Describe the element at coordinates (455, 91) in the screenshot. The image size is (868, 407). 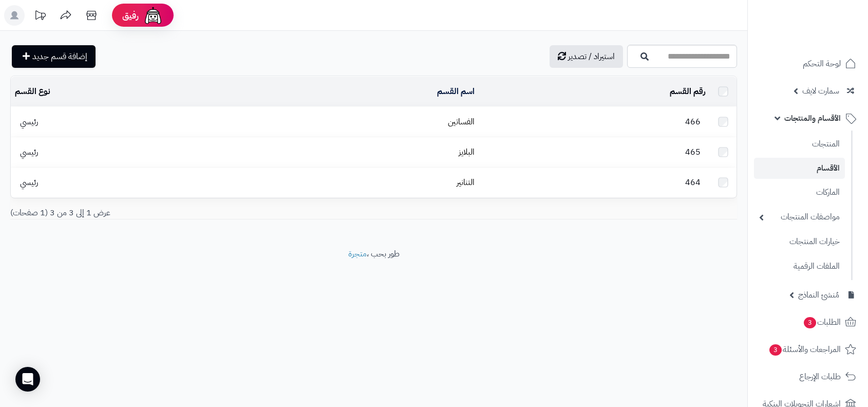
I see `a: اسم القسم` at that location.